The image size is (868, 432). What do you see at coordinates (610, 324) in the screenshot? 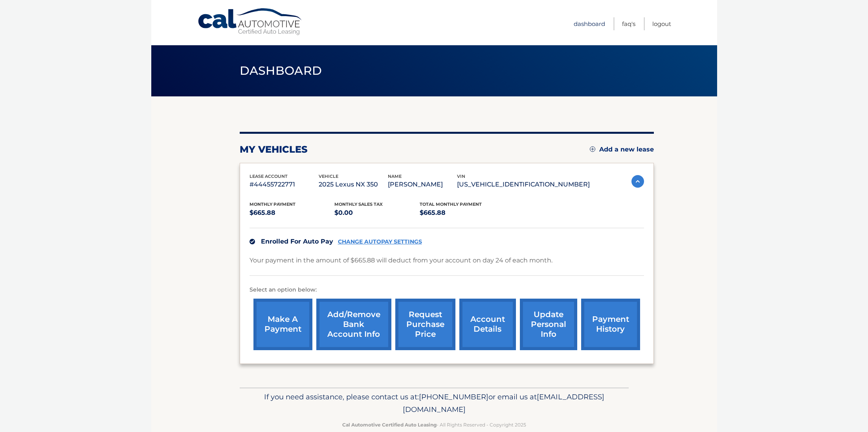
I see `a: payment history` at bounding box center [610, 324].